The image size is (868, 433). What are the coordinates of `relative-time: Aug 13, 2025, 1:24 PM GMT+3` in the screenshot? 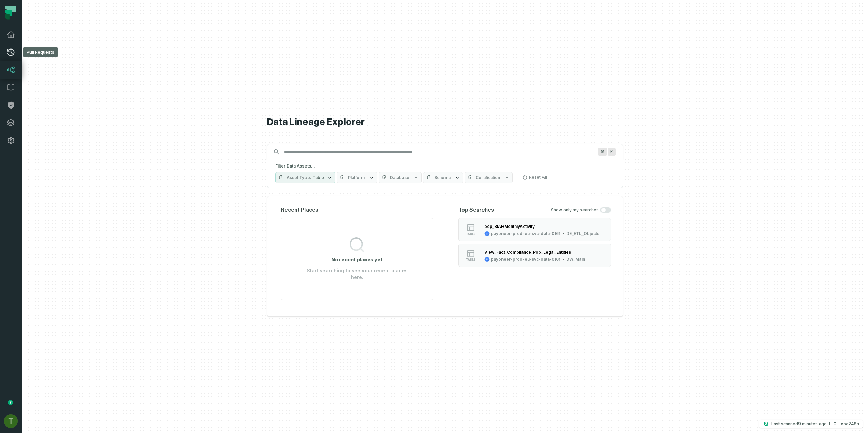 It's located at (812, 424).